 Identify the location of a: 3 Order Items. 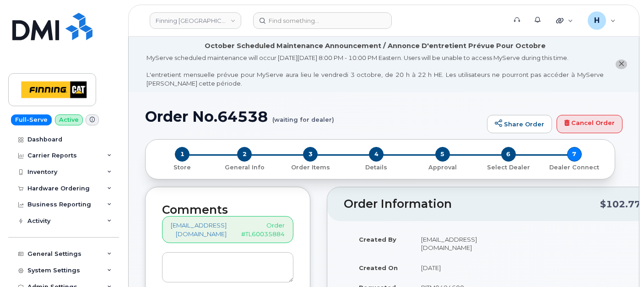
(310, 166).